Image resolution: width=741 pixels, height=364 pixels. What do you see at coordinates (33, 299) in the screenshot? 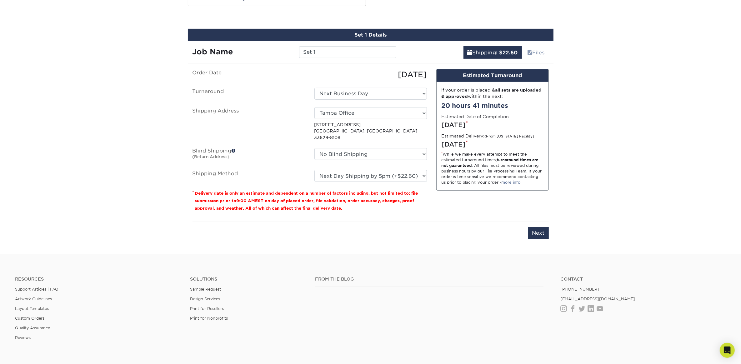
I see `a: Artwork Guidelines` at bounding box center [33, 299].